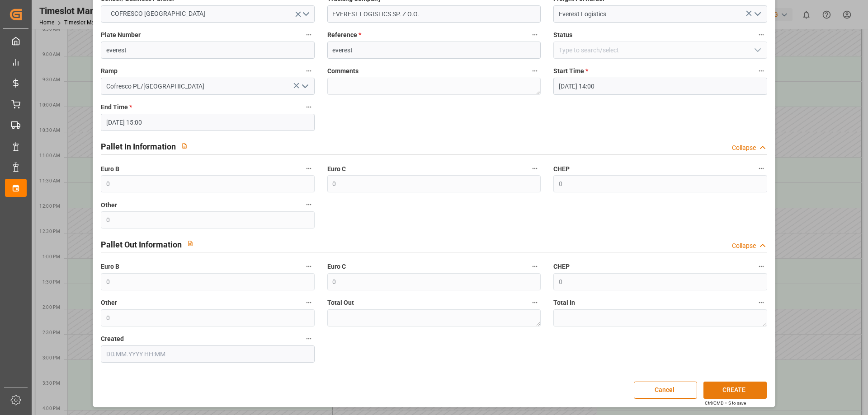 This screenshot has height=415, width=868. What do you see at coordinates (308, 71) in the screenshot?
I see `button: Ramp` at bounding box center [308, 71].